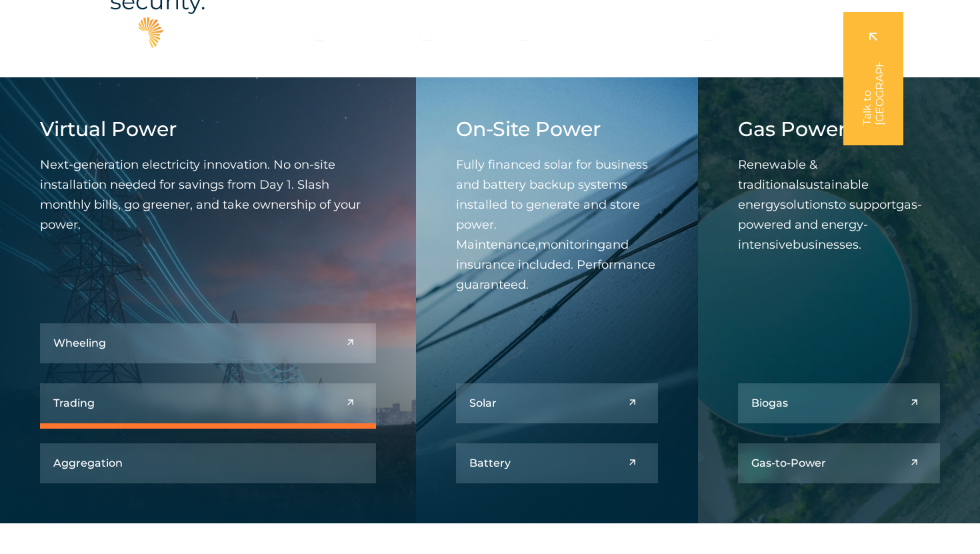  What do you see at coordinates (492, 32) in the screenshot?
I see `span: Projects` at bounding box center [492, 32].